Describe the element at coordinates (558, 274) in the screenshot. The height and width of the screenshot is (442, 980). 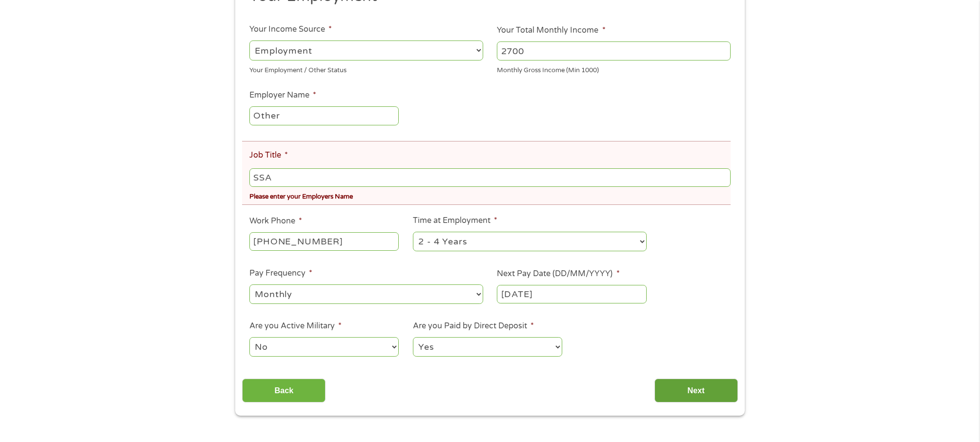
I see `label: Next Pay Date (DD/MM/YYYY)` at that location.